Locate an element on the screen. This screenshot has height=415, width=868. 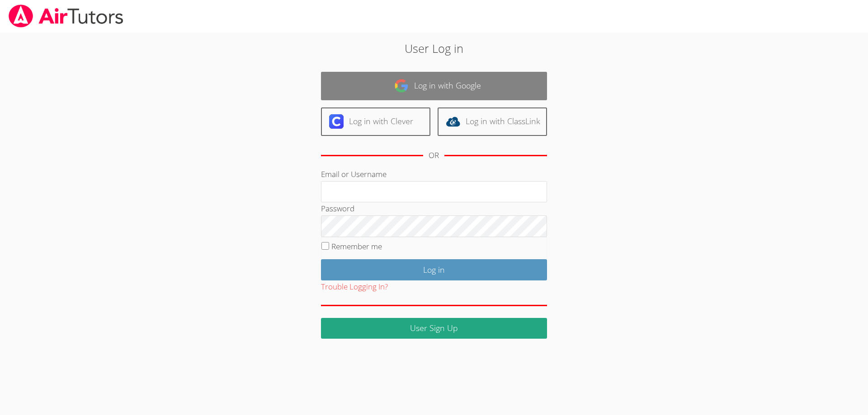
a: Log in with Google is located at coordinates (434, 86).